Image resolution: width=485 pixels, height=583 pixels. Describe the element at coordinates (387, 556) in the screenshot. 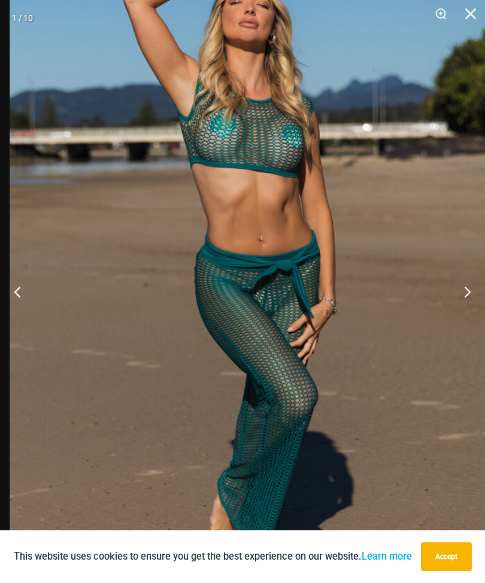

I see `a: Learn more` at that location.